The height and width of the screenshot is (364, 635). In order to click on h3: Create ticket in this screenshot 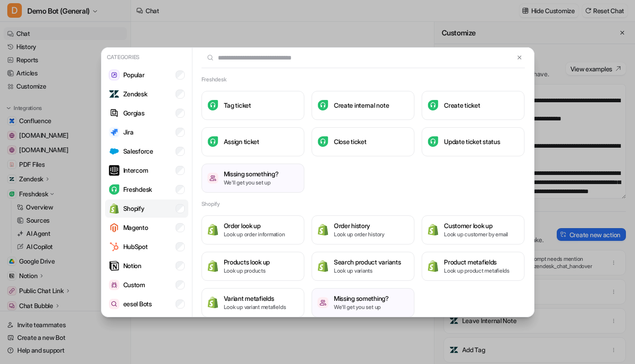, I will do `click(462, 105)`.